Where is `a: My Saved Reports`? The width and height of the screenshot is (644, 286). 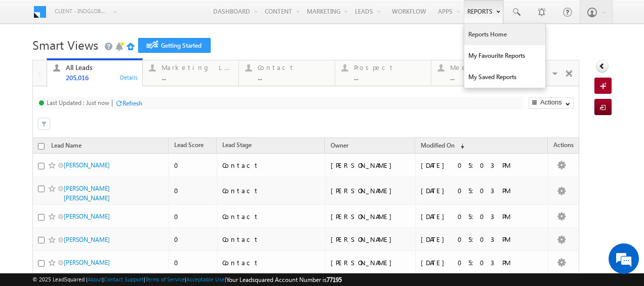
a: My Saved Reports is located at coordinates (504, 77).